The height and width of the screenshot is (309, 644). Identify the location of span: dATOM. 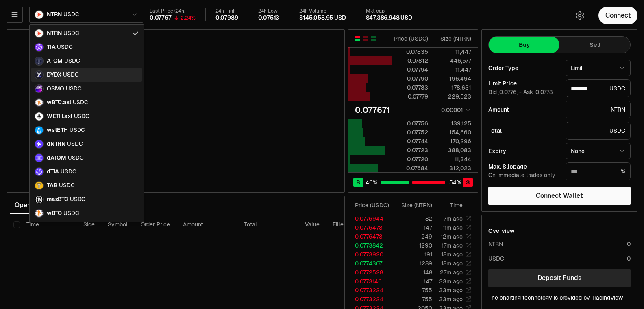
(57, 158).